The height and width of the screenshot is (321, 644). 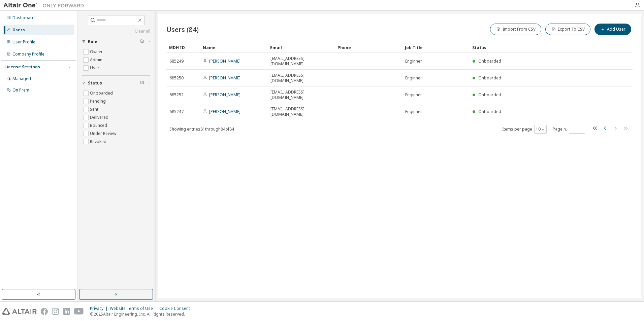 I want to click on span: Role, so click(x=92, y=41).